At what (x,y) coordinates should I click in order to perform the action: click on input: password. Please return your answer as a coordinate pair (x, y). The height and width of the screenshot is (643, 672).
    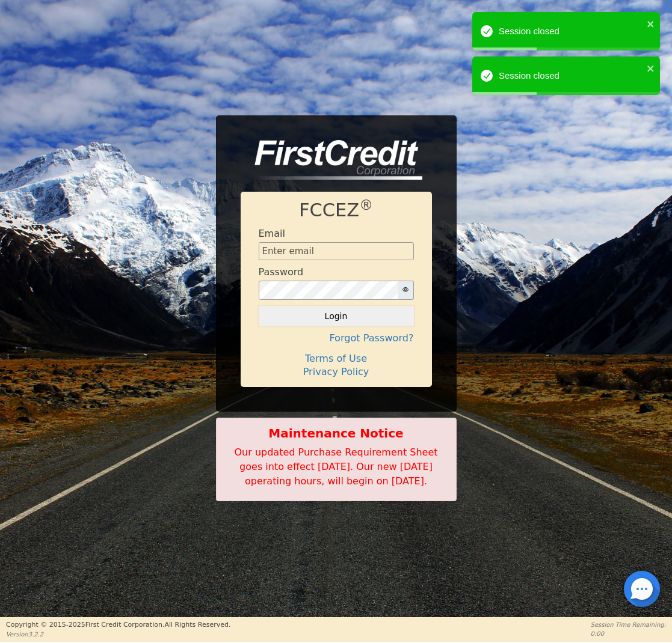
    Looking at the image, I should click on (328, 290).